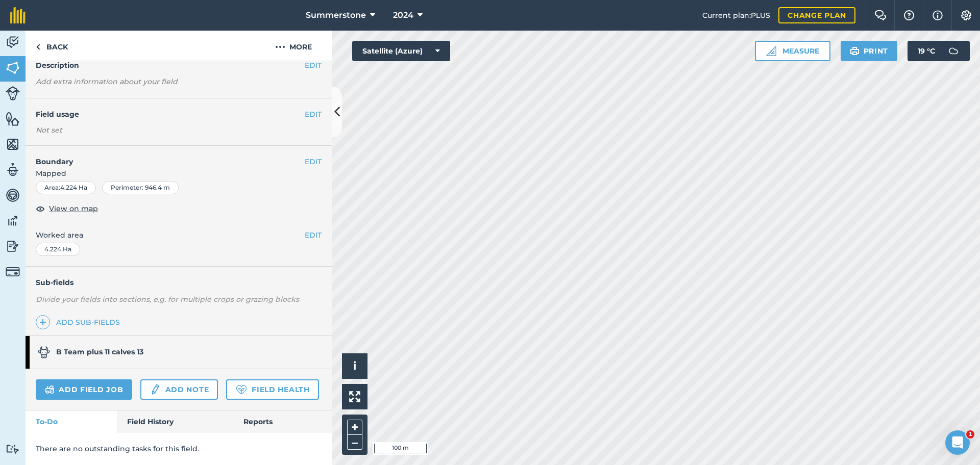  Describe the element at coordinates (179, 390) in the screenshot. I see `a: Add note` at that location.